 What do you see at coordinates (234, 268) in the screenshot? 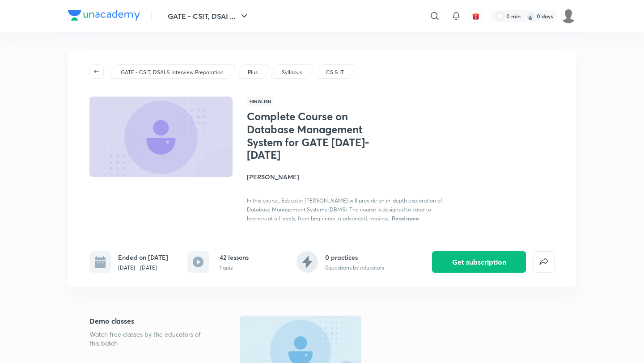
I see `p: 1 quiz` at bounding box center [234, 268].